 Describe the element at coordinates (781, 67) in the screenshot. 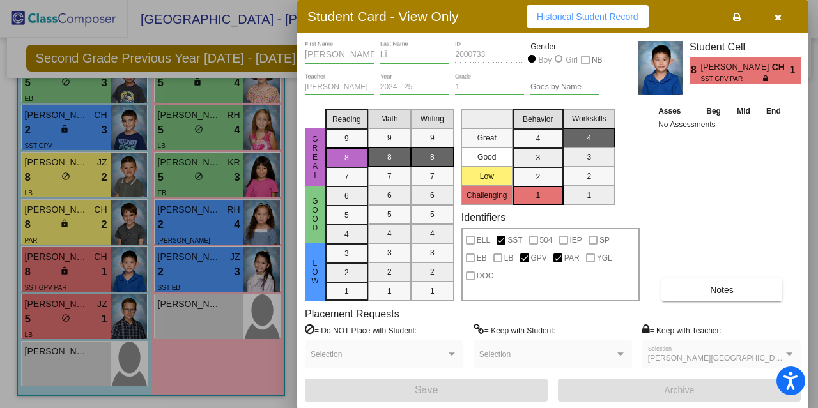

I see `span: CH` at that location.